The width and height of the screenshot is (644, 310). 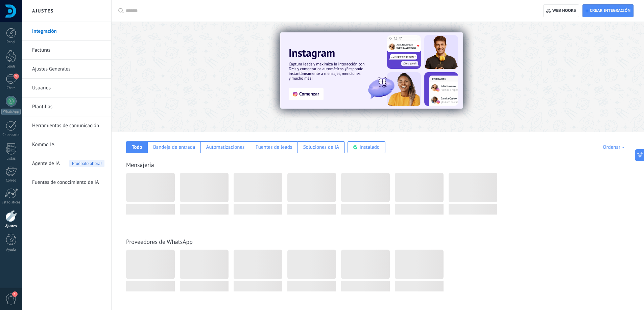 What do you see at coordinates (67, 164) in the screenshot?
I see `li: Agente de IA` at bounding box center [67, 164].